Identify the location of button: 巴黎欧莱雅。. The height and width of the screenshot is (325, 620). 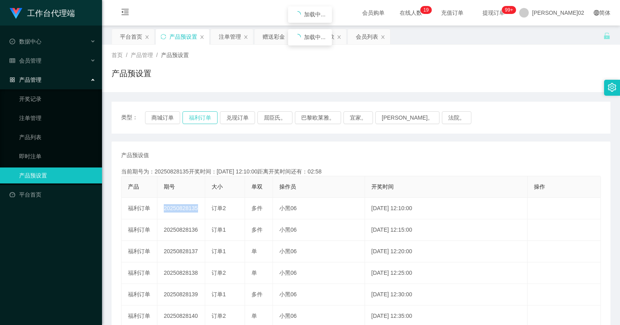
(318, 118).